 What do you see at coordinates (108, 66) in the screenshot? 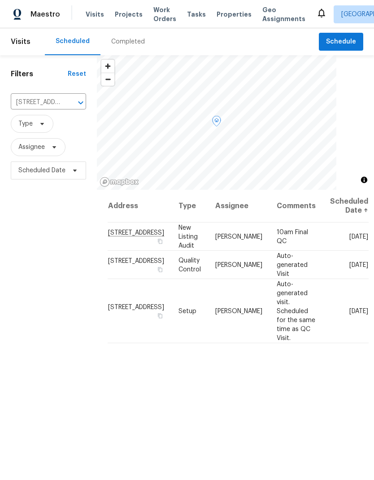
I see `span: Zoom in` at bounding box center [108, 66].